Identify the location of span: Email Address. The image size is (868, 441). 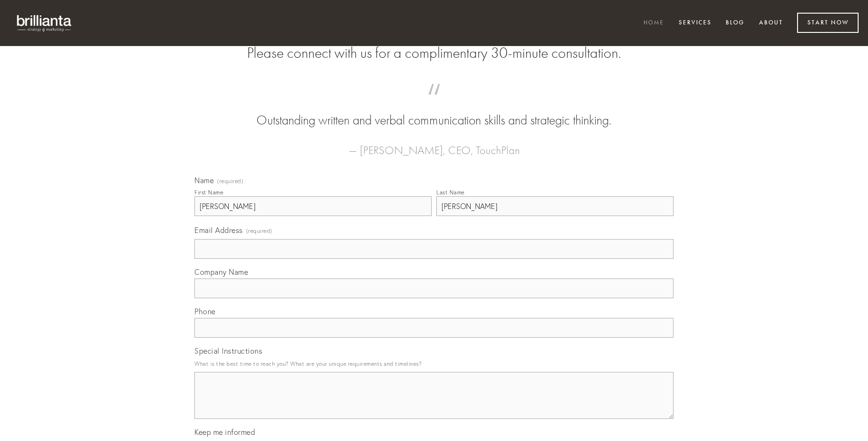
(219, 230).